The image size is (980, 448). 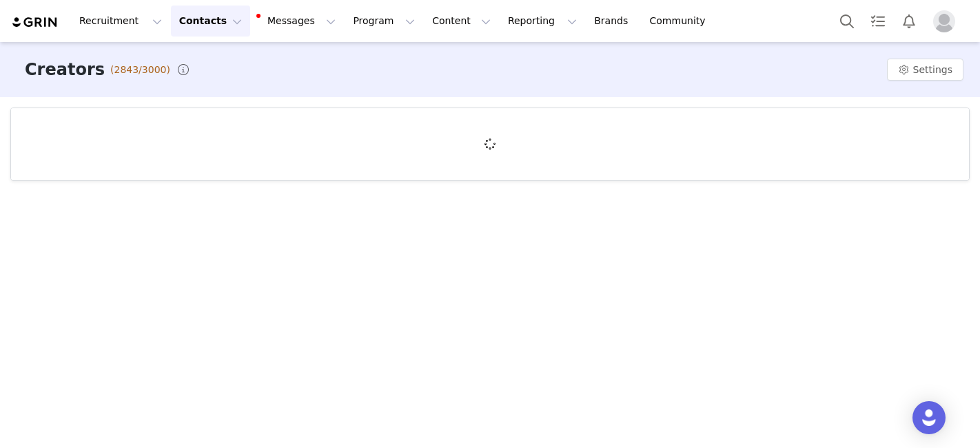 I want to click on button: Program, so click(x=384, y=21).